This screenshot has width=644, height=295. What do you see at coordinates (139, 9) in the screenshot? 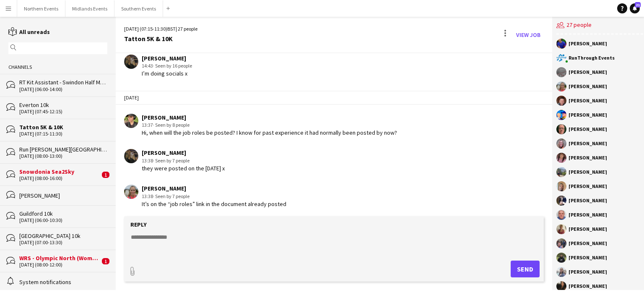
I see `button: Southern Events` at bounding box center [139, 9].